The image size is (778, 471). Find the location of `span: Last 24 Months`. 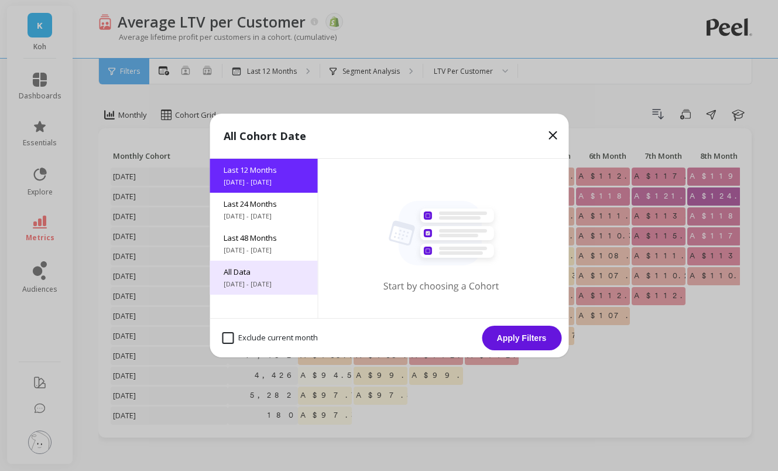

span: Last 24 Months is located at coordinates (263, 204).